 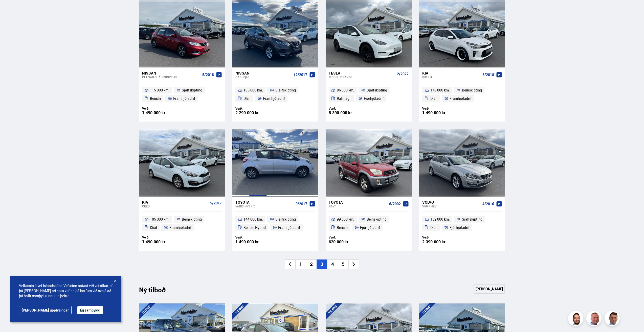 I want to click on div: Pulsar SJÁLFSKIPTUR, so click(x=171, y=77).